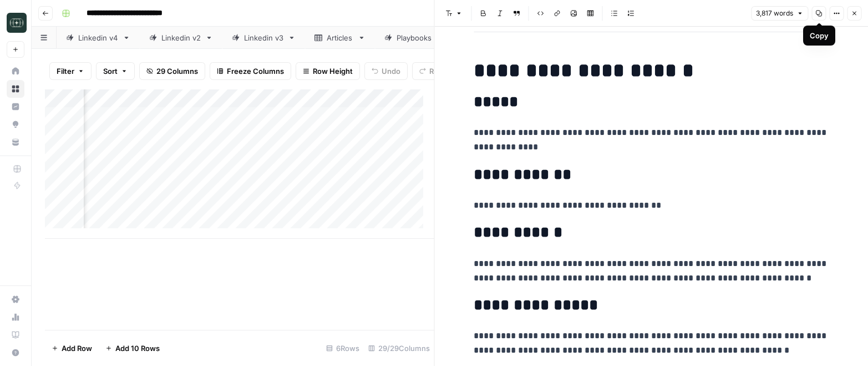 The image size is (868, 366). I want to click on span: Row Height, so click(333, 71).